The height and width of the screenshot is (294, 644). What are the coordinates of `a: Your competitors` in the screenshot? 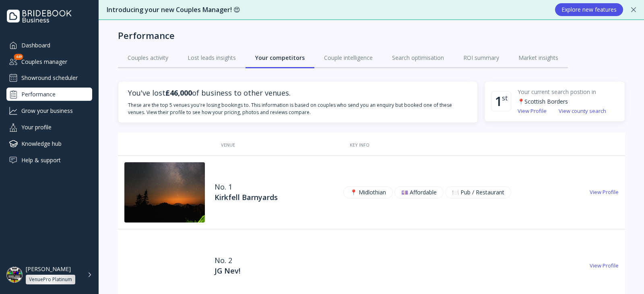 It's located at (280, 58).